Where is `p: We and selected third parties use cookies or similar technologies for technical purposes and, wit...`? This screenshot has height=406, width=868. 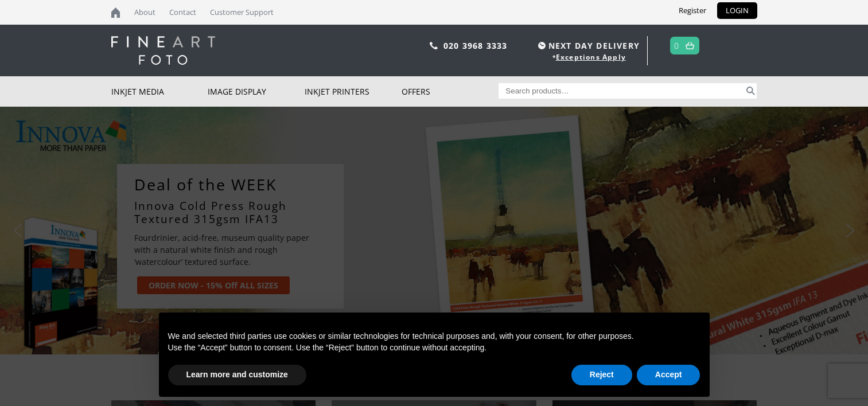 p: We and selected third parties use cookies or similar technologies for technical purposes and, wit... is located at coordinates (434, 337).